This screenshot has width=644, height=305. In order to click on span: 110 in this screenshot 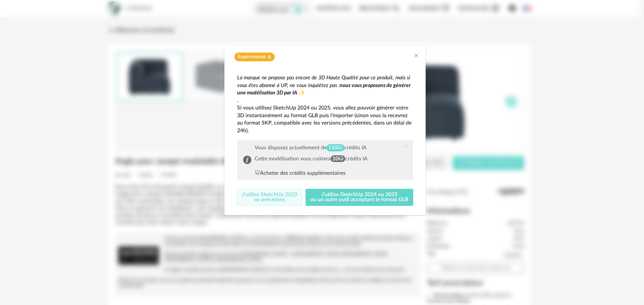, I will do `click(335, 148)`.